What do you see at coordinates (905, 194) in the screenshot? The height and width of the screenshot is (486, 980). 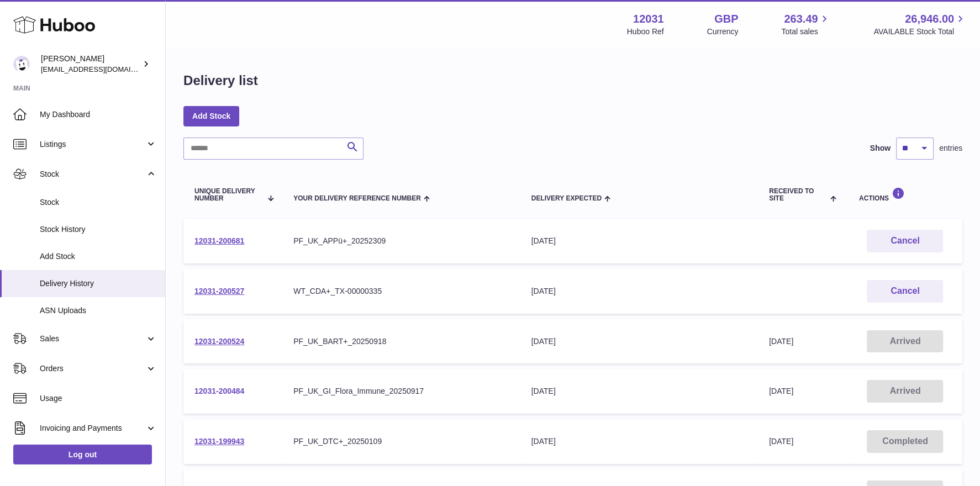 I see `div: Actions` at bounding box center [905, 194].